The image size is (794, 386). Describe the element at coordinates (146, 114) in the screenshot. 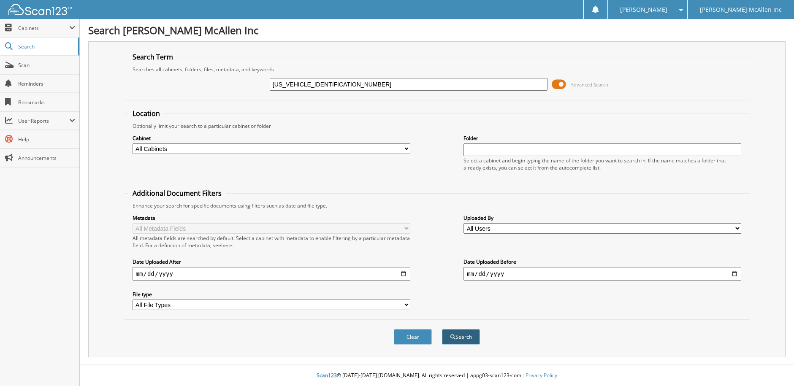

I see `legend: Location` at that location.